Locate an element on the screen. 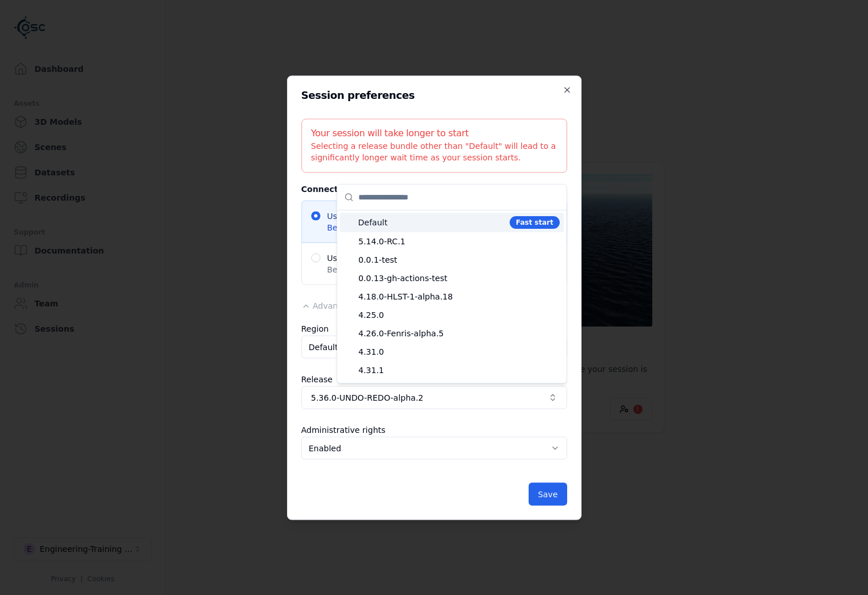 This screenshot has width=868, height=595. div: Suggestions is located at coordinates (452, 297).